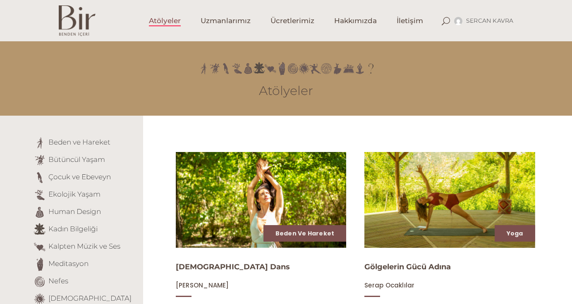 Image resolution: width=572 pixels, height=304 pixels. I want to click on a: Kadın Bilgeliği, so click(73, 229).